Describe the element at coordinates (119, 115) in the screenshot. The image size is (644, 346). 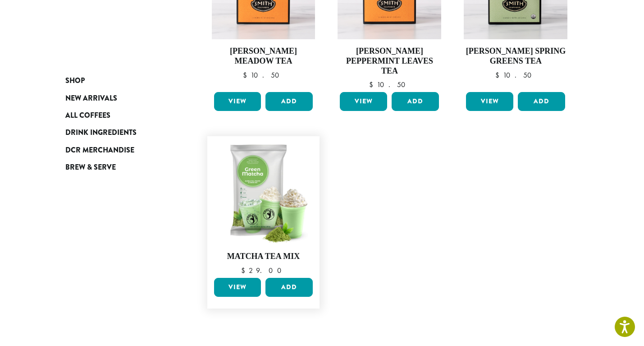
I see `a: All Coffees` at that location.